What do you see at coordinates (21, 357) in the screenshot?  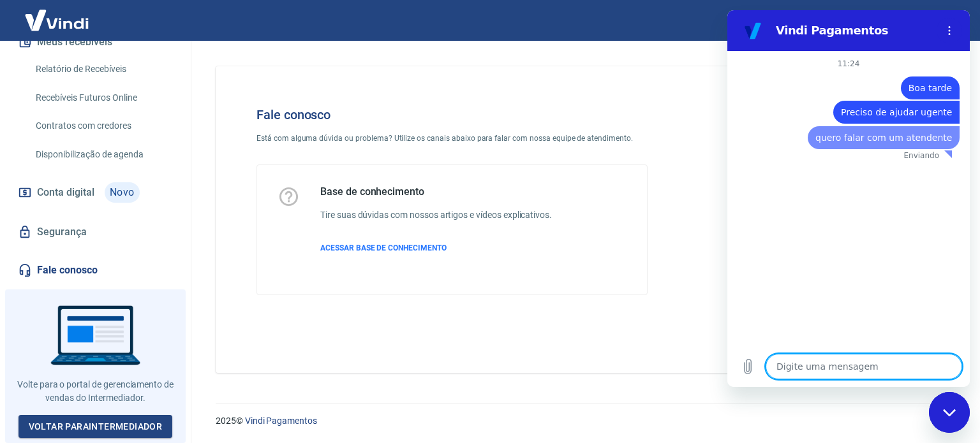 I see `button: Carregar arquivo` at bounding box center [21, 357].